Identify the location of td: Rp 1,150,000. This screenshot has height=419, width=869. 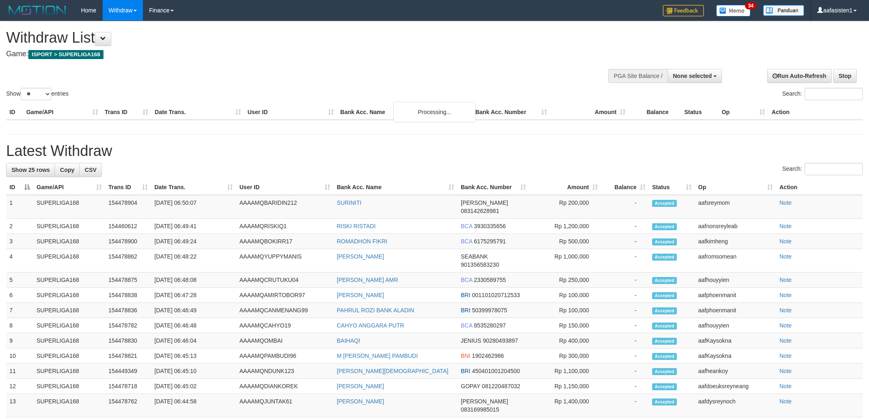
(565, 387).